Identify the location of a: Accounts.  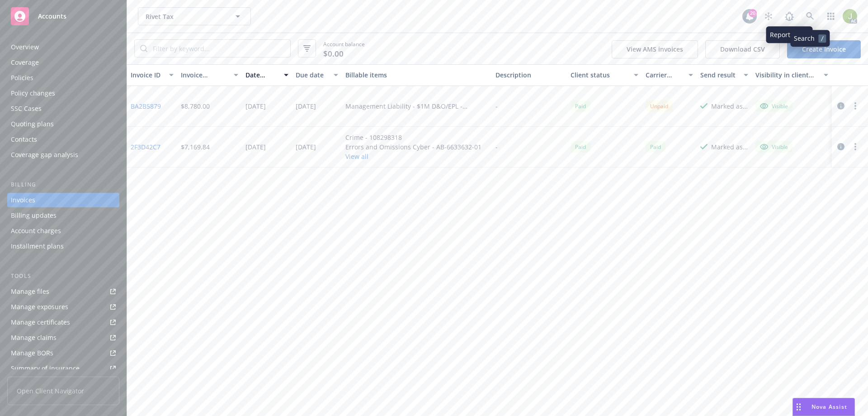
(63, 17).